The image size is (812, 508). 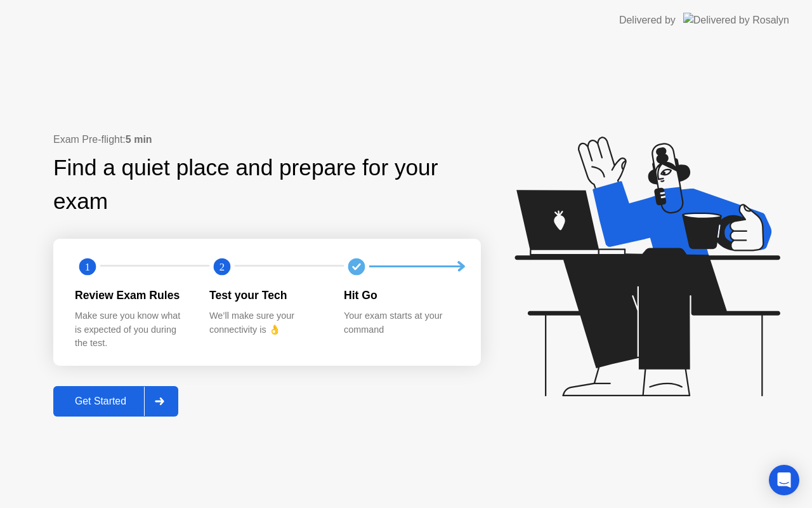 I want to click on div: Review Exam Rules, so click(x=132, y=295).